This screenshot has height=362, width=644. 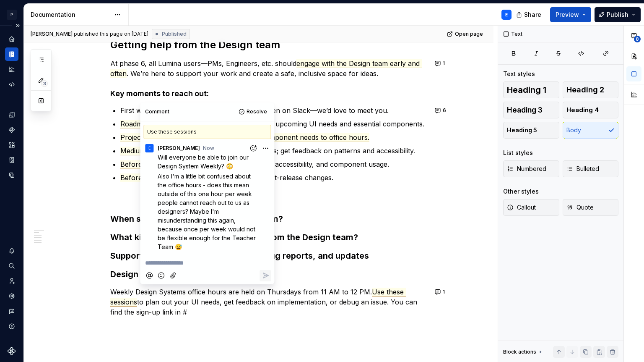 What do you see at coordinates (17, 26) in the screenshot?
I see `button: Expand sidebar` at bounding box center [17, 26].